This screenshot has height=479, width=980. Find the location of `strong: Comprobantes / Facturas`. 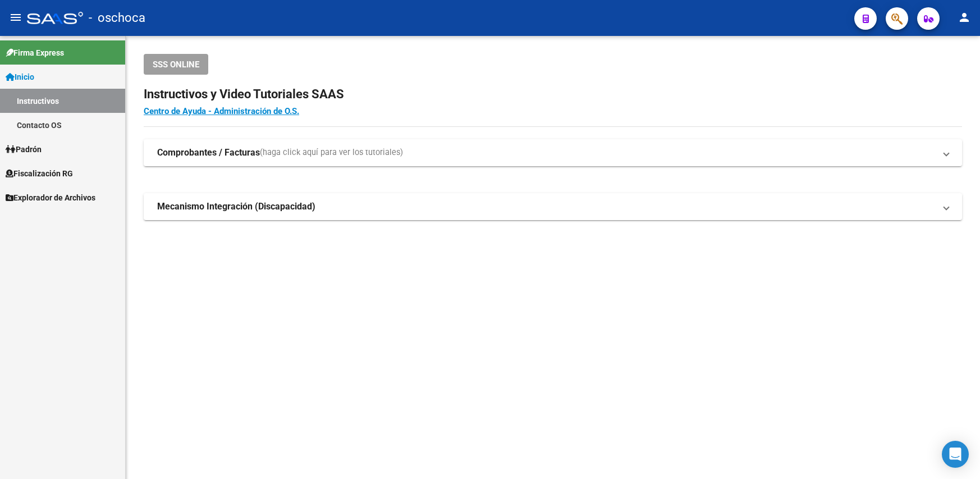

strong: Comprobantes / Facturas is located at coordinates (208, 153).